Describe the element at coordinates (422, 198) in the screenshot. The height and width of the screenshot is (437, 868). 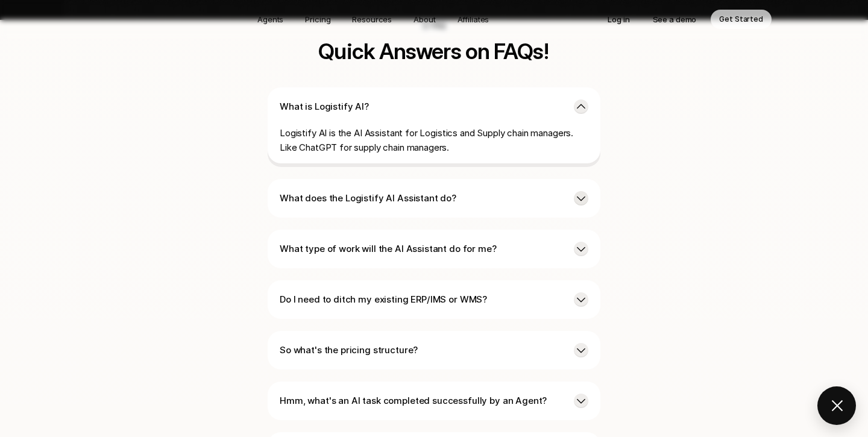
I see `p: What does the Logistify AI Assistant do?` at that location.